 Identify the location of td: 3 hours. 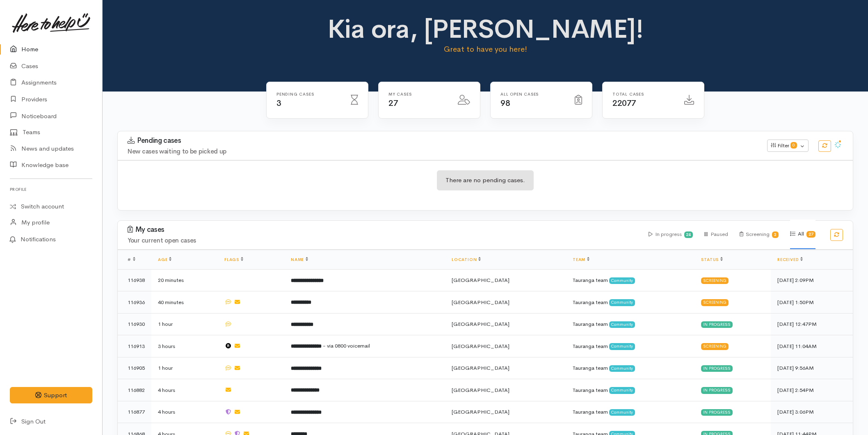
(185, 346).